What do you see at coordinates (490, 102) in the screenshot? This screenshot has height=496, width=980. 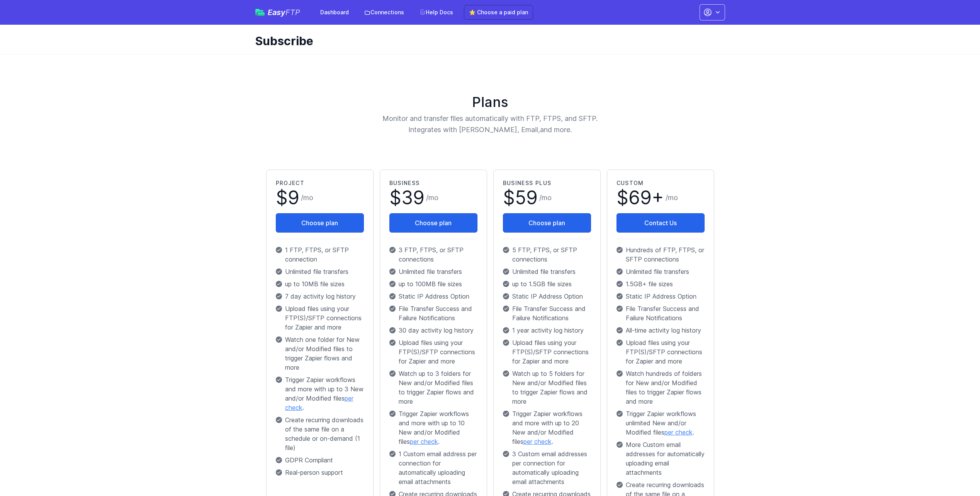 I see `h1: Plans` at bounding box center [490, 102].